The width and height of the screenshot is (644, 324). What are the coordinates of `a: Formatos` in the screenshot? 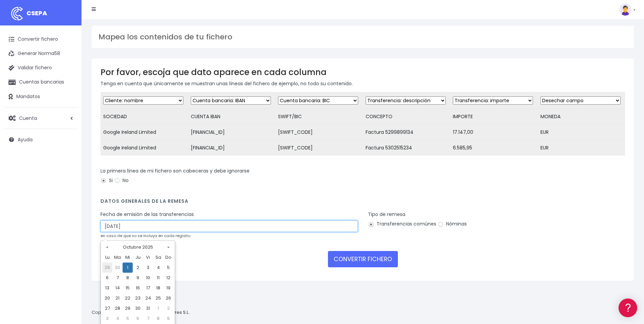 It's located at (68, 91).